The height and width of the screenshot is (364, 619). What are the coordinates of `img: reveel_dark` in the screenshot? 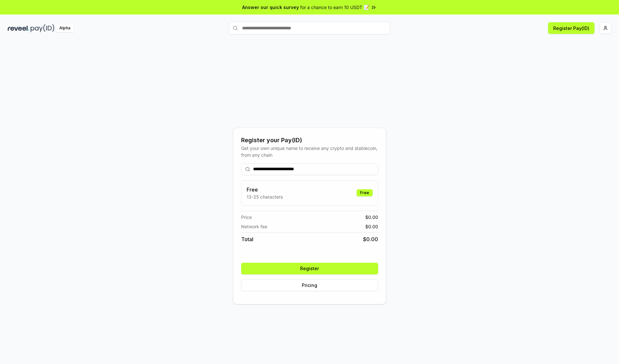 It's located at (19, 28).